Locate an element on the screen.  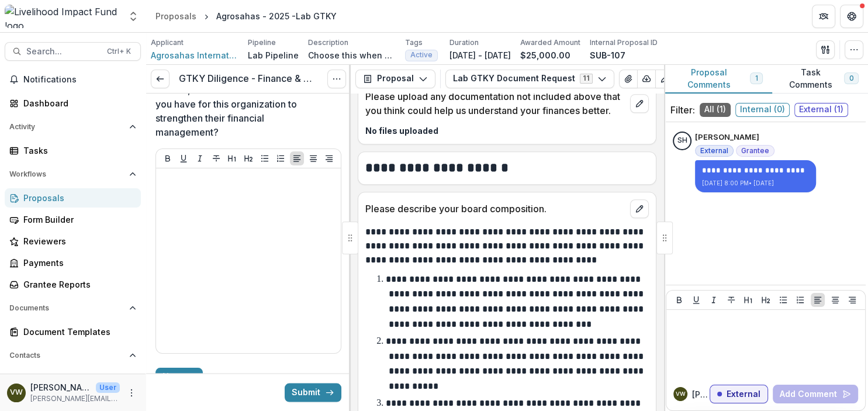
button: Heading 1 is located at coordinates (232, 158).